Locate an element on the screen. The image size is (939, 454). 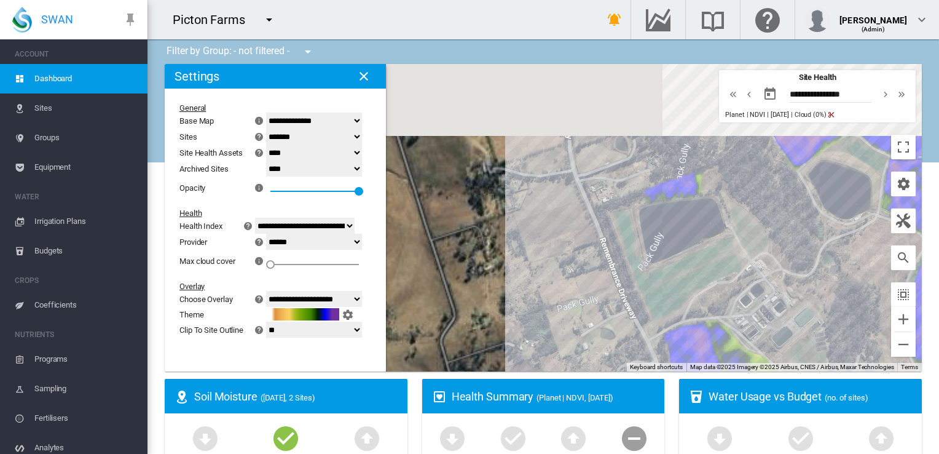
md-icon: icon-pin is located at coordinates (130, 20).